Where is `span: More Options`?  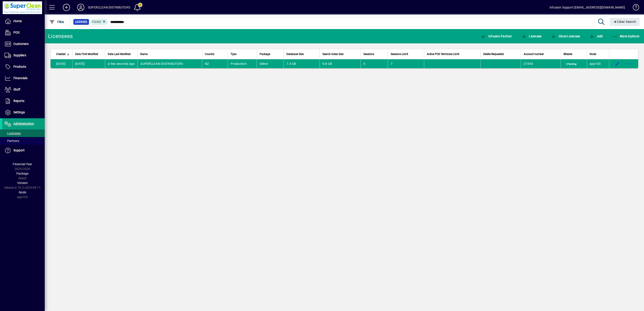 span: More Options is located at coordinates (626, 36).